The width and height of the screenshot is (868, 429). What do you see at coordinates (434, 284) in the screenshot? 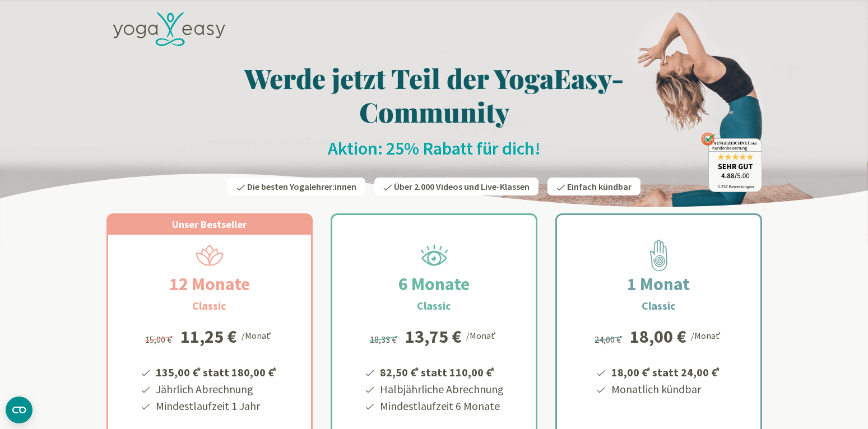
I see `h2: 6 Monate` at bounding box center [434, 284].